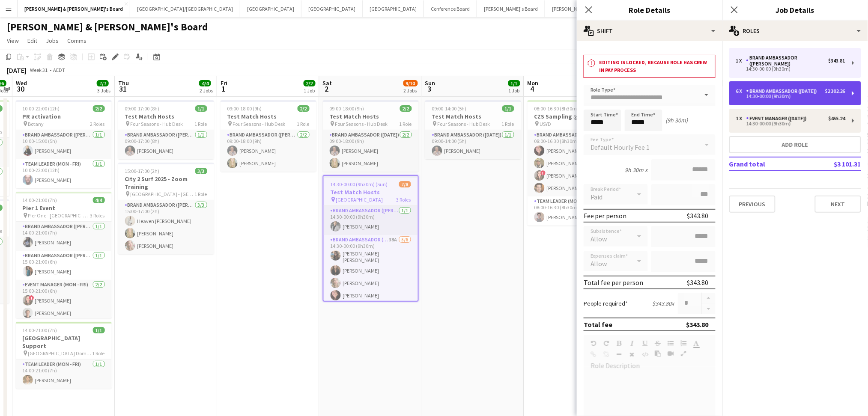  What do you see at coordinates (598, 324) in the screenshot?
I see `div: Total fee` at bounding box center [598, 324].